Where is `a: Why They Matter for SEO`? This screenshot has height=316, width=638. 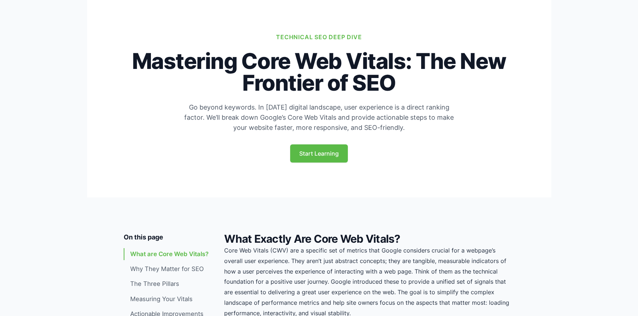 a: Why They Matter for SEO is located at coordinates (168, 269).